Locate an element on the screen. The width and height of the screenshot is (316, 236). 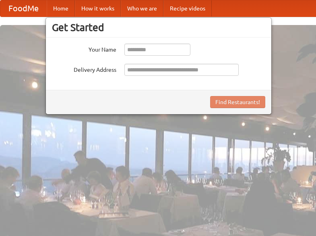
h3: Get Started is located at coordinates (159, 27).